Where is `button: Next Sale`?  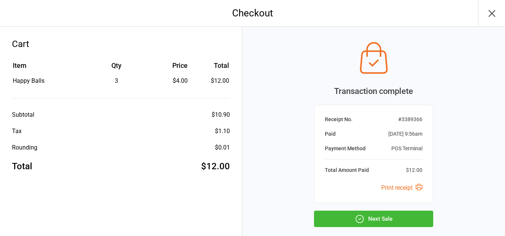
button: Next Sale is located at coordinates (373, 219).